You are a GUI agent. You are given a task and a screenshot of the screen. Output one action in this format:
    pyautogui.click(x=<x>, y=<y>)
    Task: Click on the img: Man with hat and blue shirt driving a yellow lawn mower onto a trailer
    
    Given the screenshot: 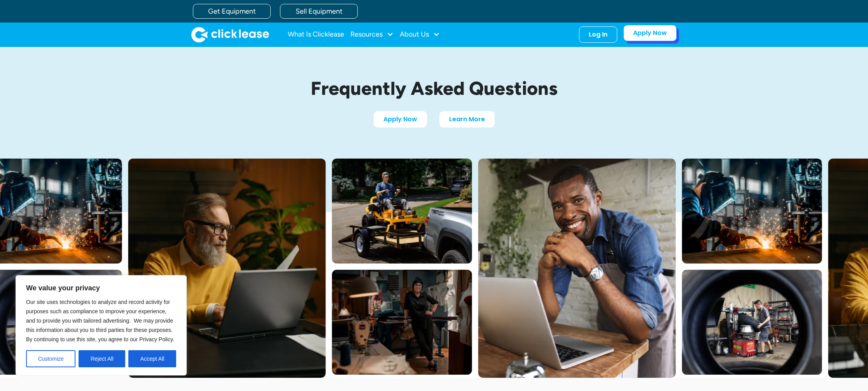 What is the action you would take?
    pyautogui.click(x=402, y=211)
    